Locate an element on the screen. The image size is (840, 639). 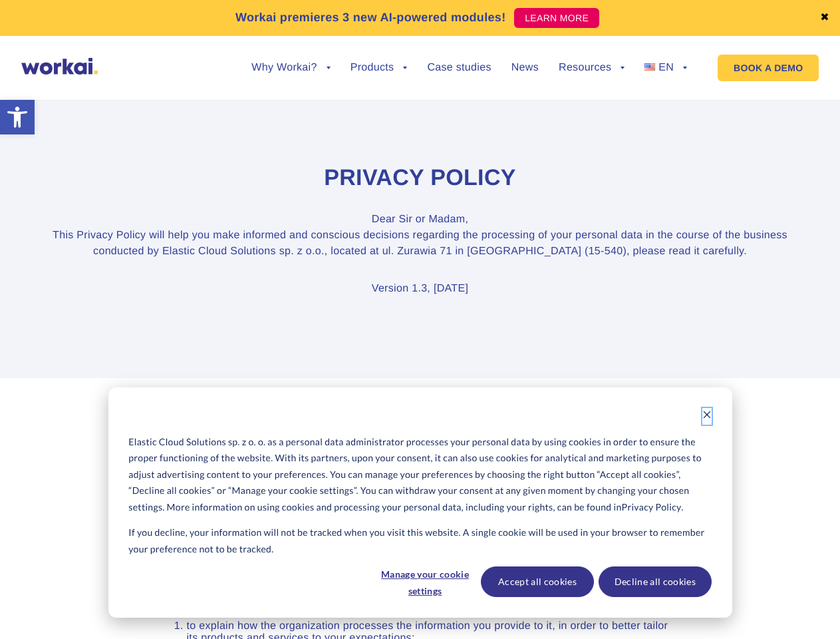
p: Elastic Cloud Solutions sp. z o. o. as a personal data administrator processes your personal data... is located at coordinates (420, 475).